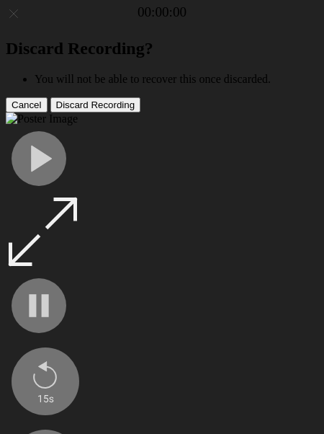 The height and width of the screenshot is (434, 324). I want to click on a: 00:00:00, so click(162, 12).